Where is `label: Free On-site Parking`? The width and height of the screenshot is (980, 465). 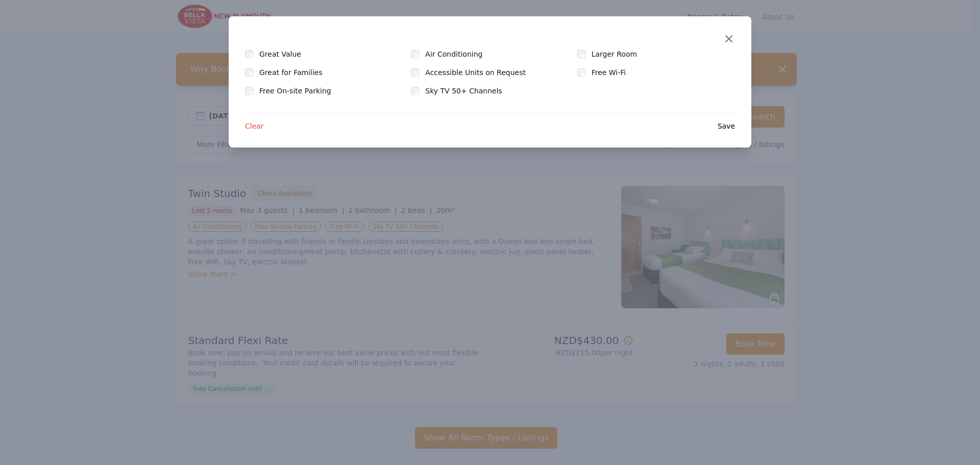
label: Free On-site Parking is located at coordinates (301, 91).